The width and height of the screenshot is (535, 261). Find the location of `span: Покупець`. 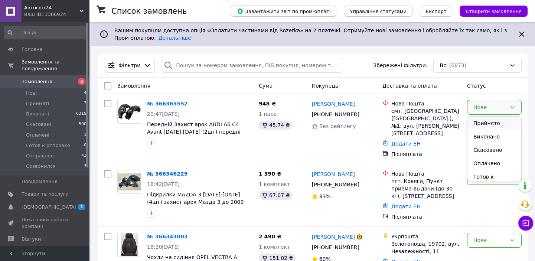

span: Покупець is located at coordinates (325, 86).